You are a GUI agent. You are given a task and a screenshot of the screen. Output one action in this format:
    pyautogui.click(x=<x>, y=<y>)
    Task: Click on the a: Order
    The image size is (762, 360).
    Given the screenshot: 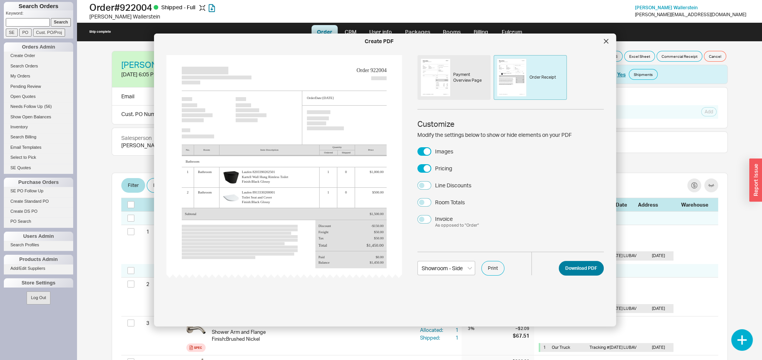 What is the action you would take?
    pyautogui.click(x=325, y=32)
    